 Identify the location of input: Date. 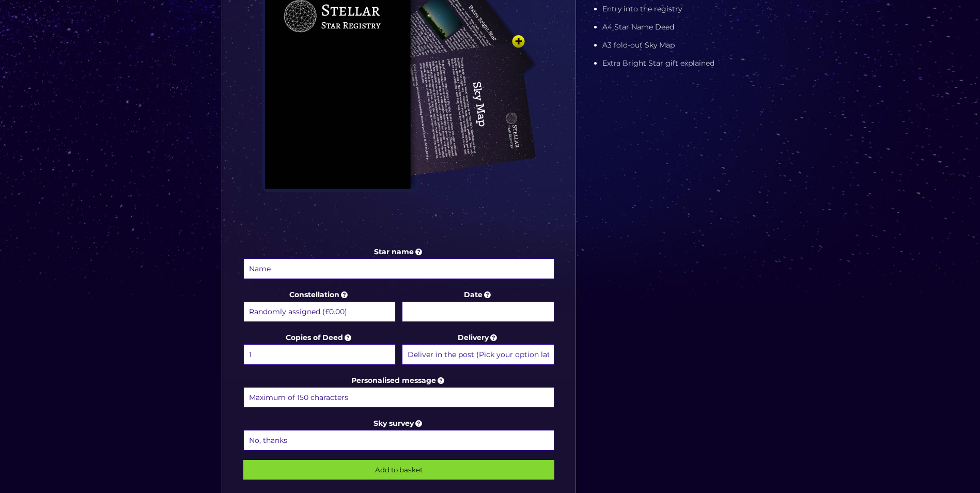
(477, 311).